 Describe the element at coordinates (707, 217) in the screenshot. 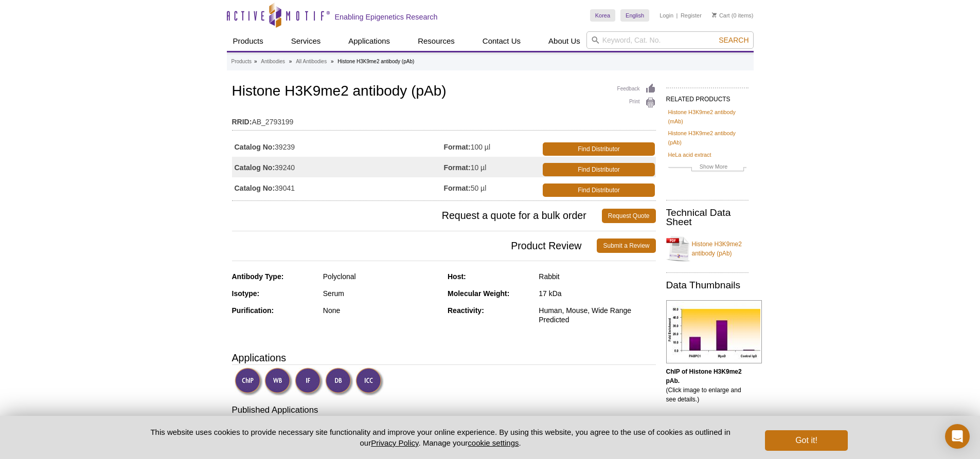

I see `h2: Technical Data Sheet` at that location.